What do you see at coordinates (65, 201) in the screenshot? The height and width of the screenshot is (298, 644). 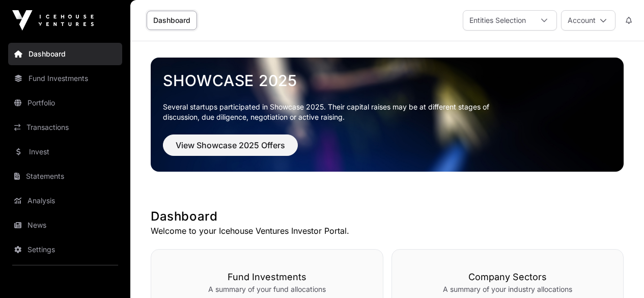 I see `a: Analysis` at bounding box center [65, 201].